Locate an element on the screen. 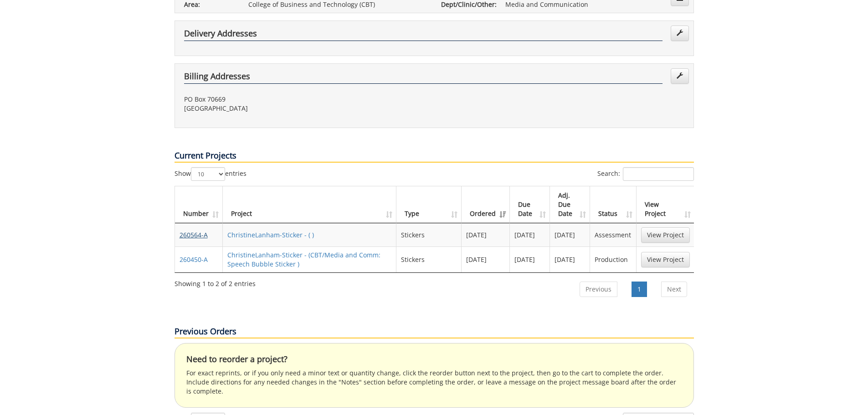 The image size is (868, 415). td: Production is located at coordinates (613, 259).